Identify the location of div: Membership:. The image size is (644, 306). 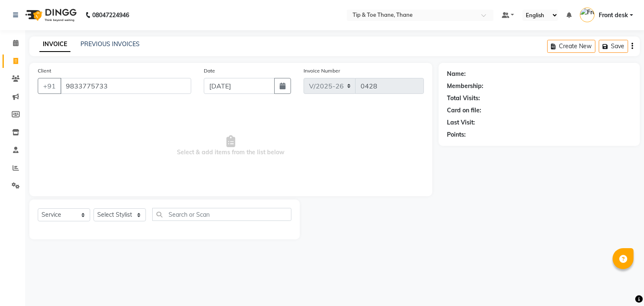
(465, 86).